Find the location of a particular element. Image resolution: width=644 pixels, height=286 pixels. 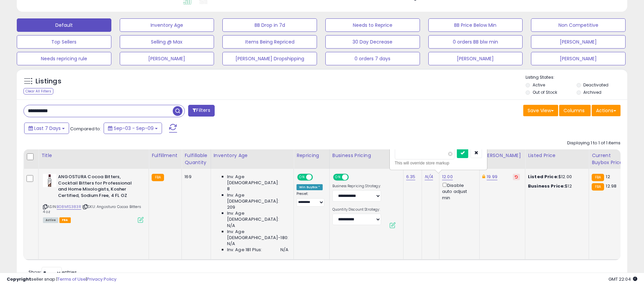

p: Listing States: is located at coordinates (576, 77).